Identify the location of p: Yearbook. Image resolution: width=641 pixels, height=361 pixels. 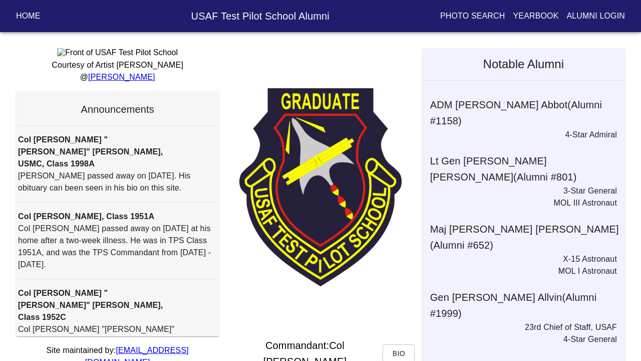
(536, 16).